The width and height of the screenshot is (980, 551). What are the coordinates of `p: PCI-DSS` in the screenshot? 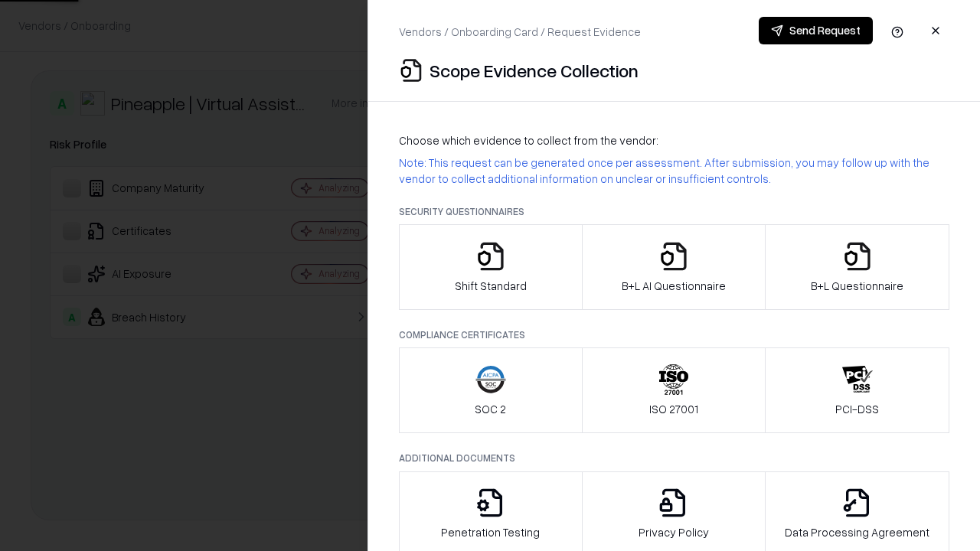 It's located at (856, 408).